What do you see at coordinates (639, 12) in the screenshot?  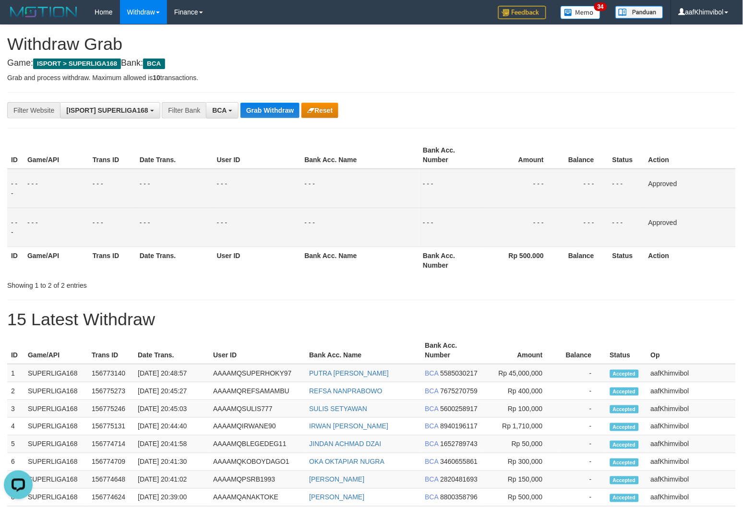 I see `img: panduan.png` at bounding box center [639, 12].